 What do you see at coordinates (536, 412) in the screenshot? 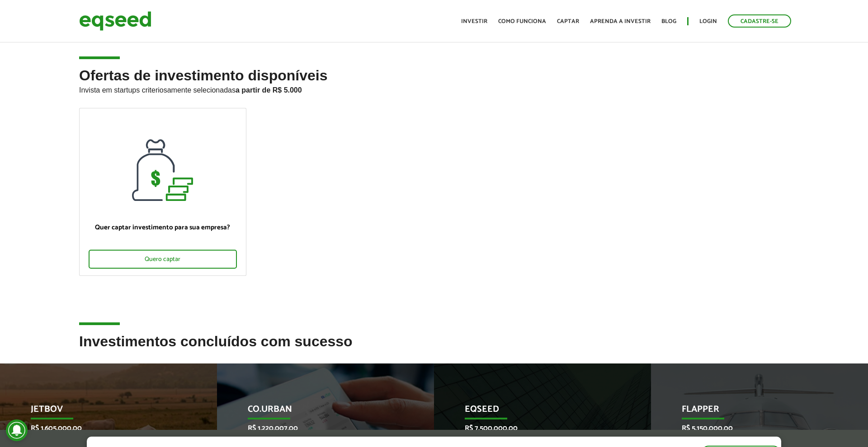
I see `p: EqSeed` at bounding box center [536, 412].